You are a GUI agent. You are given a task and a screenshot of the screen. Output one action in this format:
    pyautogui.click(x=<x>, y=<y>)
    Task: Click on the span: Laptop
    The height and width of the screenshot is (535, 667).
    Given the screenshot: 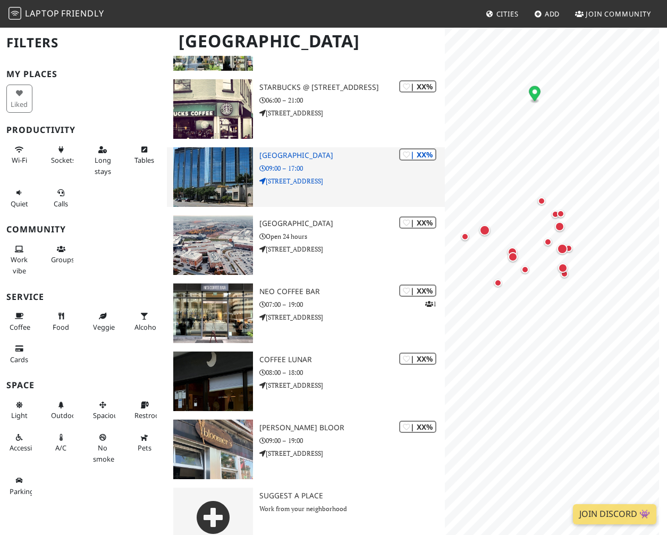 What is the action you would take?
    pyautogui.click(x=42, y=13)
    